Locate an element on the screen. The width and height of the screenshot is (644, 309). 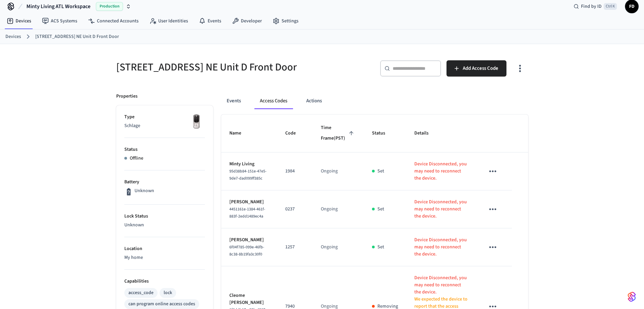
img: Yale Assure Touchscreen Wifi Smart Lock, Satin Nickel, Front is located at coordinates (196, 122).